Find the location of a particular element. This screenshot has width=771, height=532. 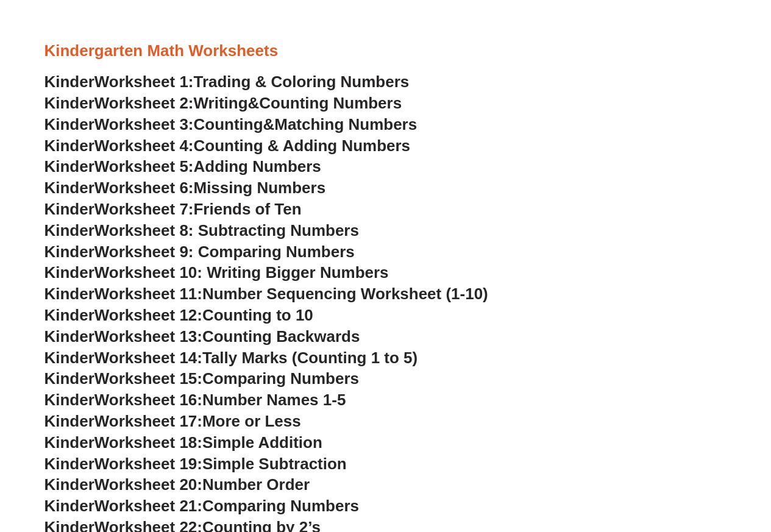

span: Adding Numbers is located at coordinates (257, 166).